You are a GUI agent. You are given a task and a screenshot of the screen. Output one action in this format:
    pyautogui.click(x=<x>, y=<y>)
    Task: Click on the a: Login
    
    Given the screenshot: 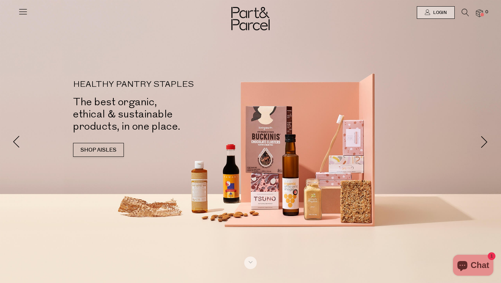 What is the action you would take?
    pyautogui.click(x=436, y=13)
    